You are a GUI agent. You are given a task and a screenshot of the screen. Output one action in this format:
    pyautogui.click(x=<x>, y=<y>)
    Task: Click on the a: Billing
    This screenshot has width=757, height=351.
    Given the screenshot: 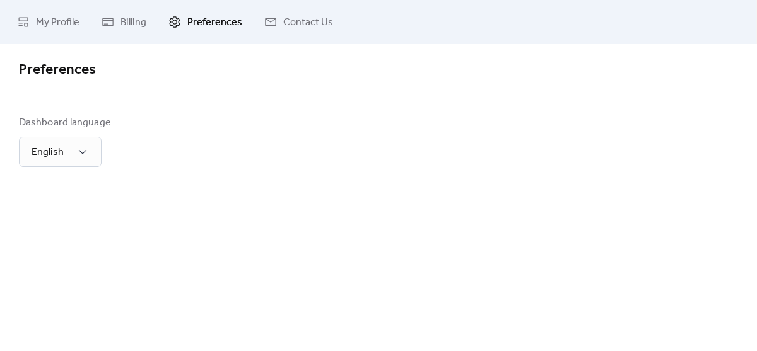 What is the action you would take?
    pyautogui.click(x=124, y=22)
    